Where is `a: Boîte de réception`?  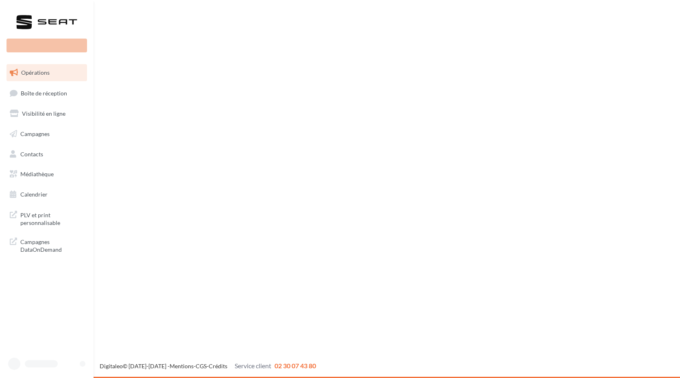 a: Boîte de réception is located at coordinates (47, 93).